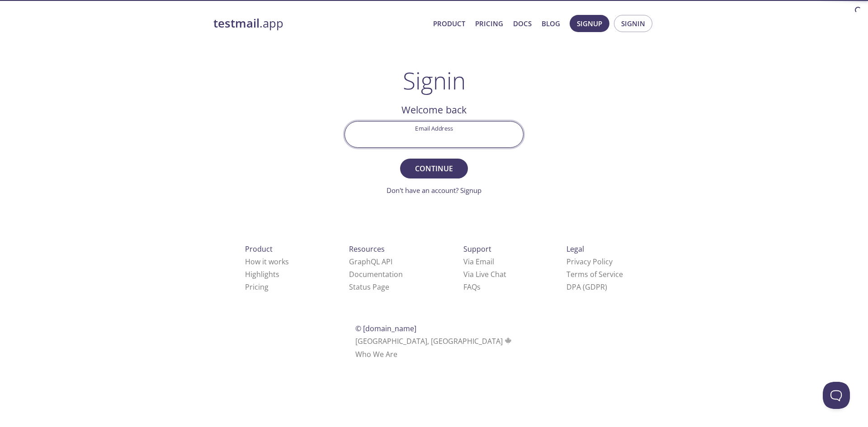 This screenshot has height=427, width=868. I want to click on span: Signin, so click(633, 24).